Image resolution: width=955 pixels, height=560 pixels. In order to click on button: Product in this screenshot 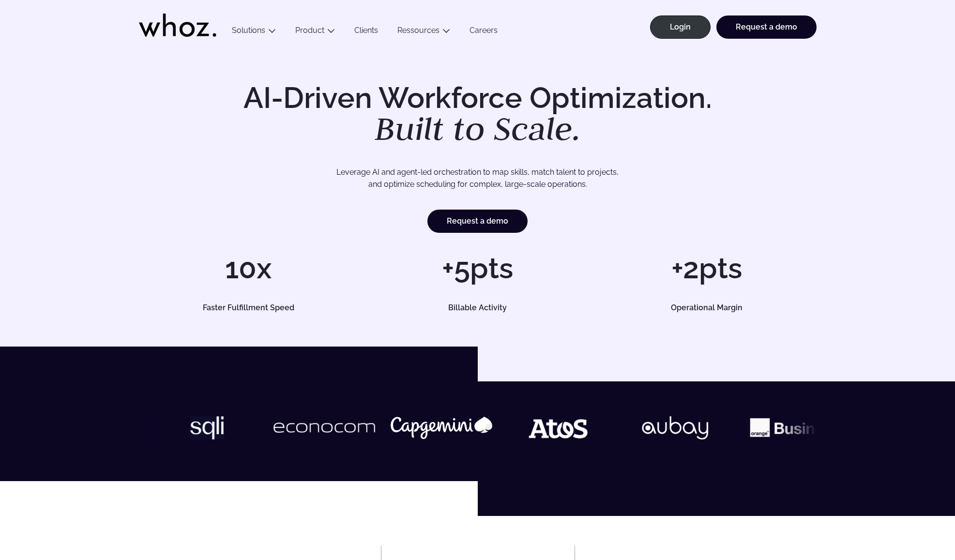, I will do `click(315, 32)`.